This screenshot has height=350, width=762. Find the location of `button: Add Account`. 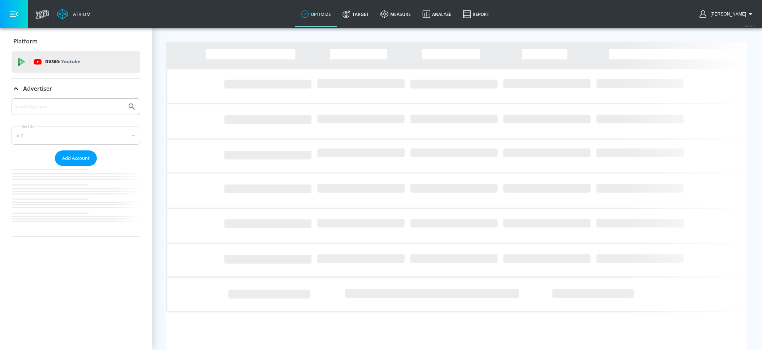

button: Add Account is located at coordinates (76, 158).